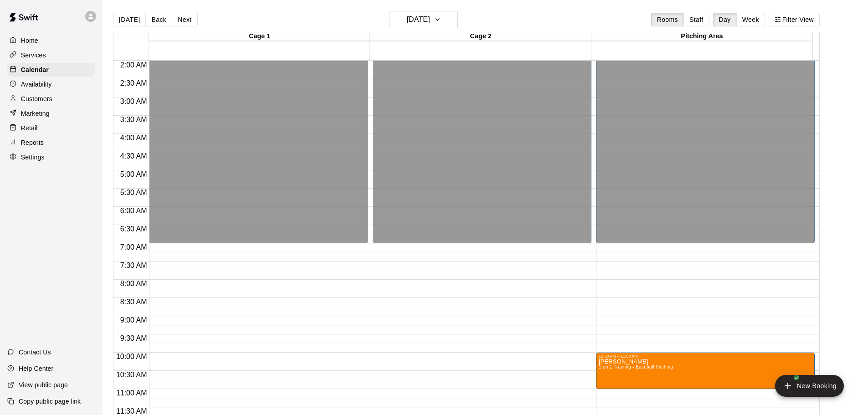 The height and width of the screenshot is (415, 868). I want to click on p: Marketing, so click(35, 113).